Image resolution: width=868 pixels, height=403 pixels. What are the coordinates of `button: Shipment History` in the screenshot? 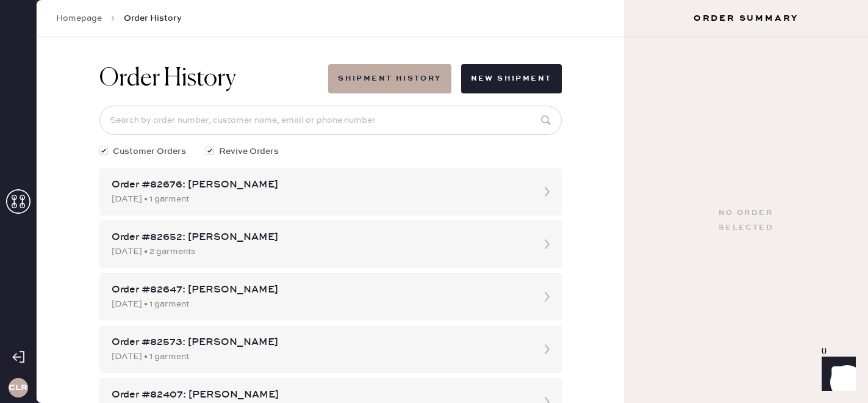 It's located at (389, 79).